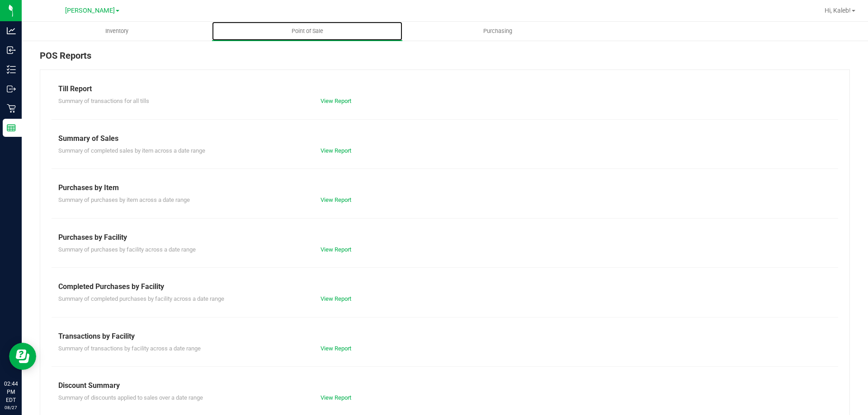  Describe the element at coordinates (127, 249) in the screenshot. I see `span: Summary of purchases by facility across a date range` at that location.